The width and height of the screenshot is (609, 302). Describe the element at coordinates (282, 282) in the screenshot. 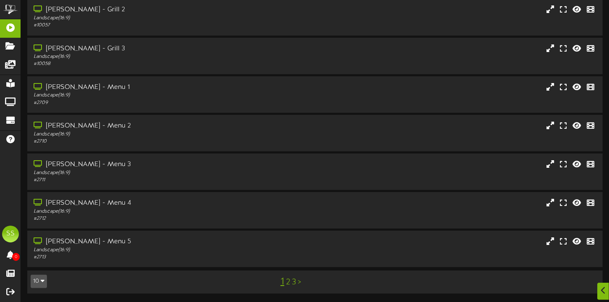

I see `a: 1` at that location.